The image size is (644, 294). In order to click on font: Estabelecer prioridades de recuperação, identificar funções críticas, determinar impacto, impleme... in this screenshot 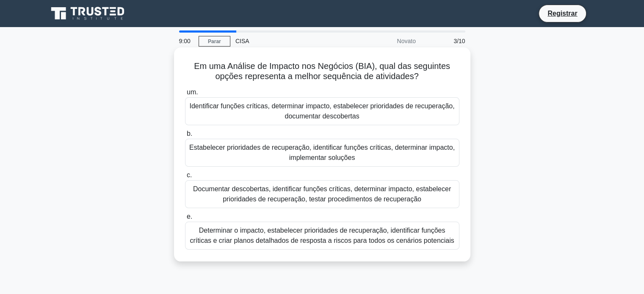, I will do `click(322, 152)`.